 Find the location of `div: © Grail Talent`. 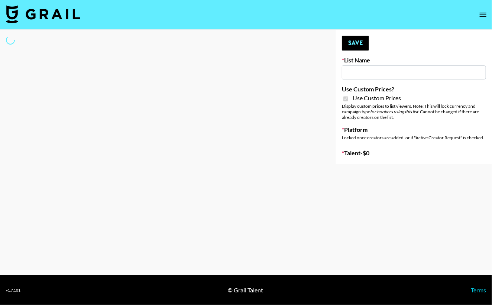

div: © Grail Talent is located at coordinates (246, 290).